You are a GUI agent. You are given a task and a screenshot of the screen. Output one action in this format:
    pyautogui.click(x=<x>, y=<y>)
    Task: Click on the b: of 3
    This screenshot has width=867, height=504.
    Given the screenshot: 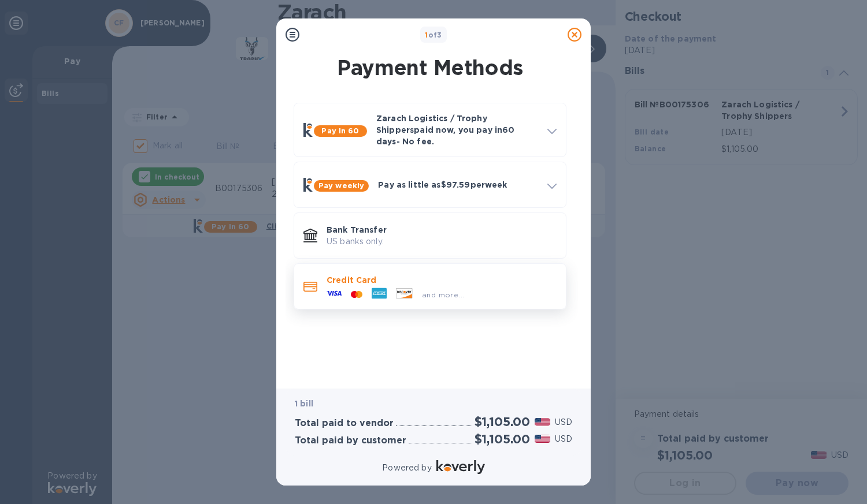 What is the action you would take?
    pyautogui.click(x=433, y=35)
    